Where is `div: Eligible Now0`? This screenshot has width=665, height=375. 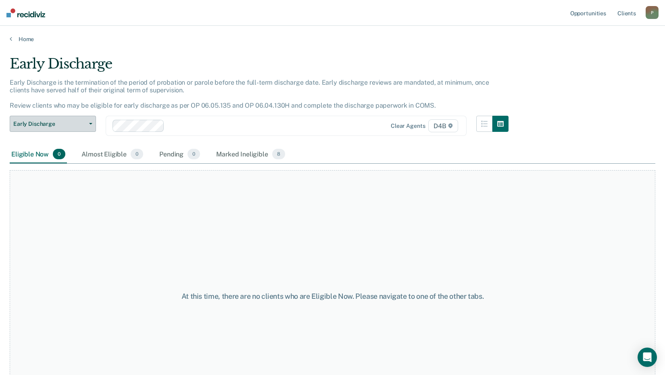
div: Eligible Now0 is located at coordinates (38, 154).